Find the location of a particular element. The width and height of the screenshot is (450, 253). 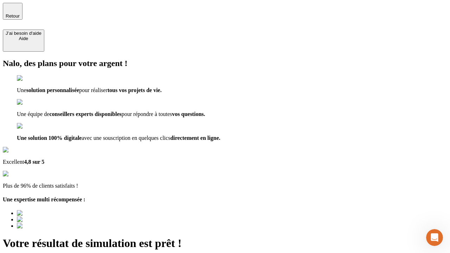

span: 4,8 sur 5 is located at coordinates (34, 162).